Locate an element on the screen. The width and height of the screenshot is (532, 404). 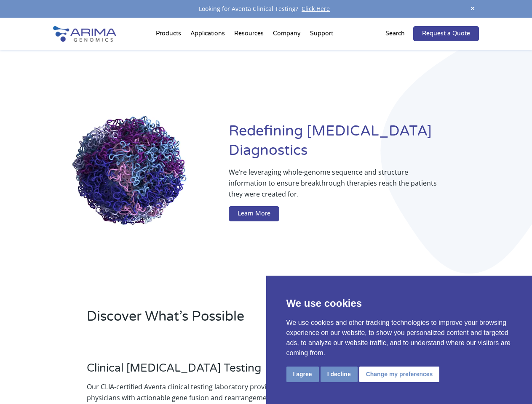
button: I agree is located at coordinates (302, 374).